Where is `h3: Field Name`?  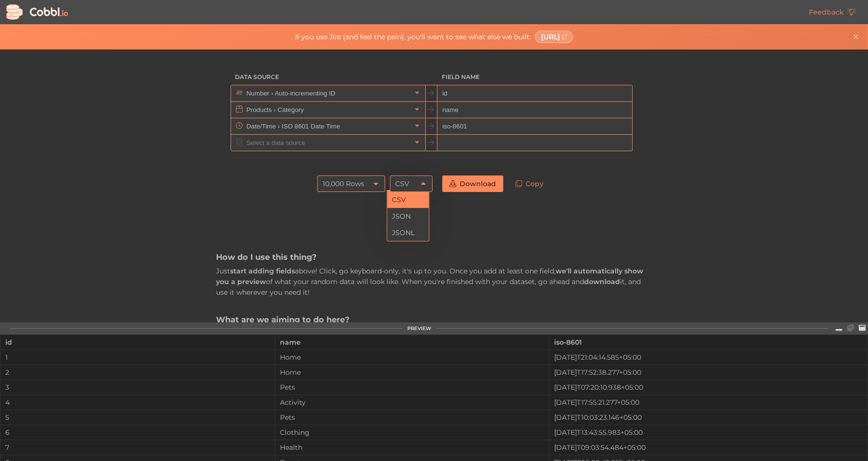 h3: Field Name is located at coordinates (535, 77).